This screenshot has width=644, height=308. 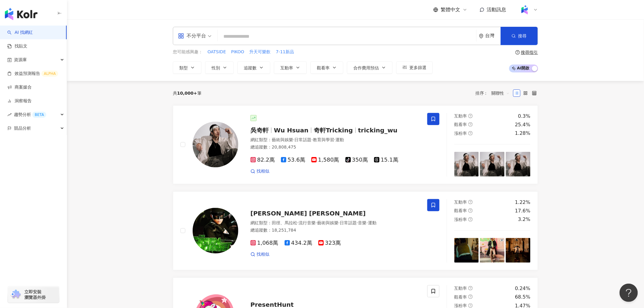 What do you see at coordinates (293, 160) in the screenshot?
I see `span: 53.6萬` at bounding box center [293, 160].